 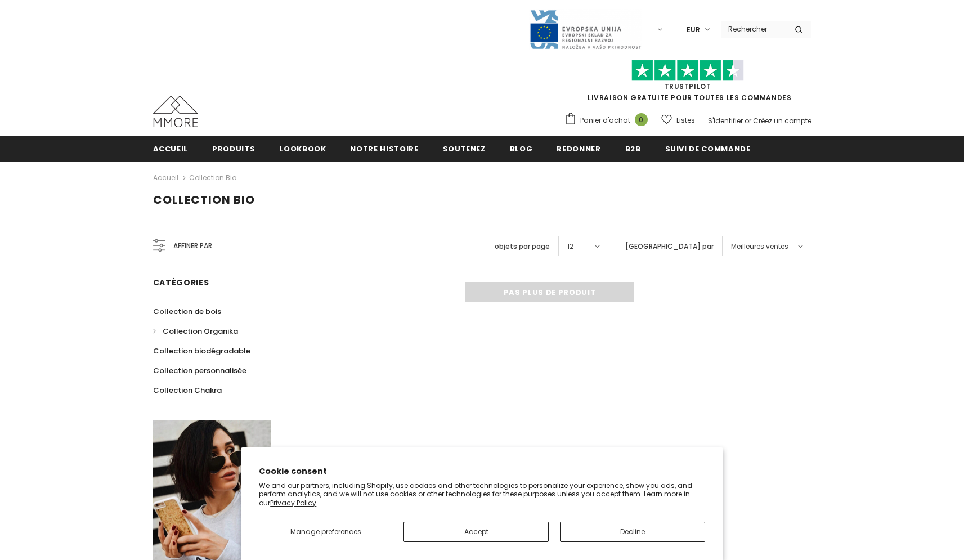 What do you see at coordinates (213, 177) in the screenshot?
I see `a: Collection Bio` at bounding box center [213, 177].